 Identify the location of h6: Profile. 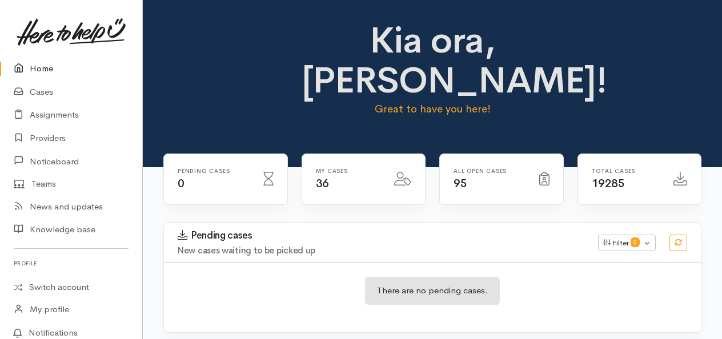
(71, 263).